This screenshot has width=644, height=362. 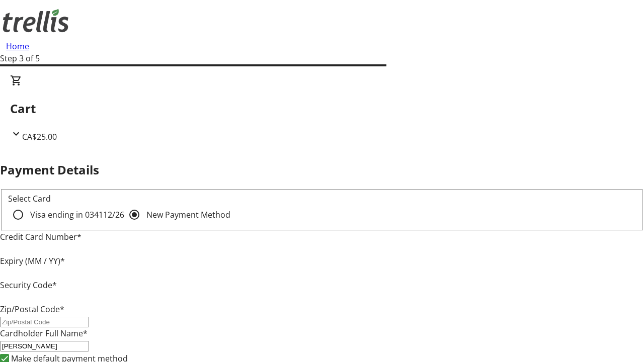 What do you see at coordinates (322, 108) in the screenshot?
I see `div: CartCA$25.00` at bounding box center [322, 108].